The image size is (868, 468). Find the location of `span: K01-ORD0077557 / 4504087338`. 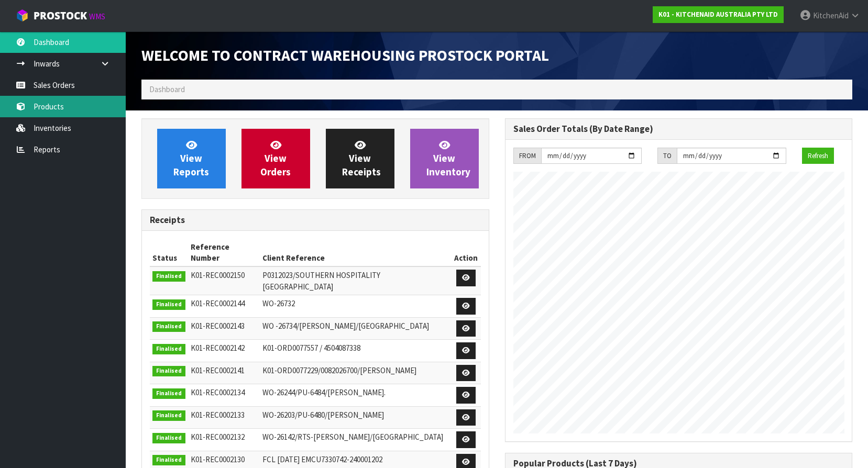

span: K01-ORD0077557 / 4504087338 is located at coordinates (311, 348).